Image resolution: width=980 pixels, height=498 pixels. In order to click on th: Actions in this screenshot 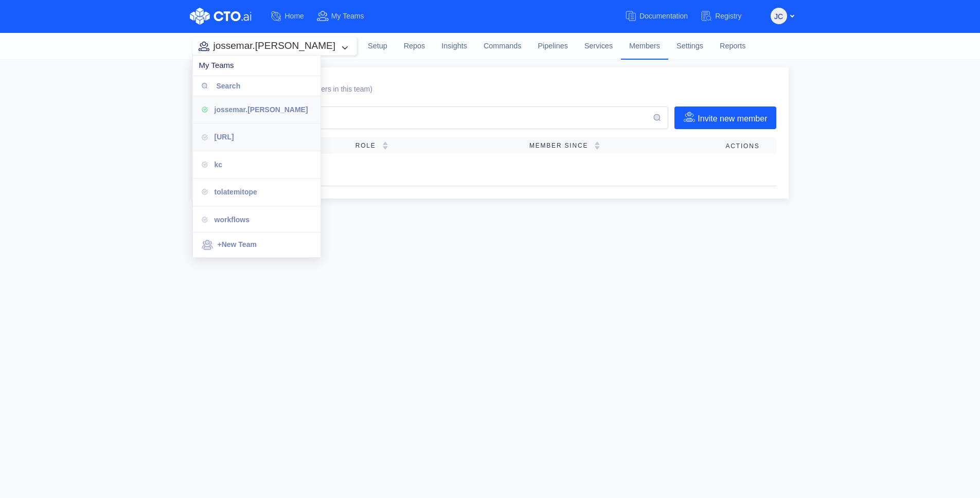, I will do `click(725, 146)`.